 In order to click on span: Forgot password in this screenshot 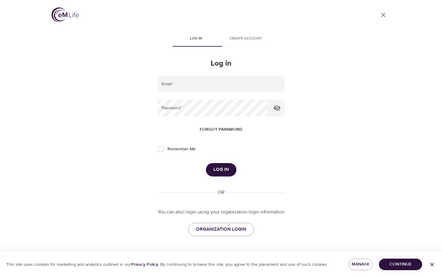, I will do `click(221, 129)`.